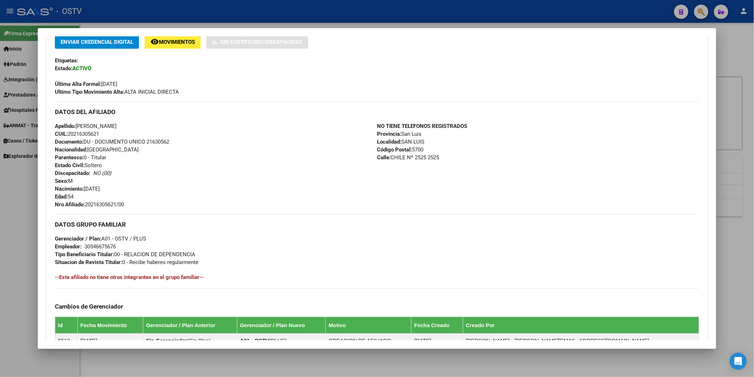 This screenshot has width=754, height=377. What do you see at coordinates (71, 150) in the screenshot?
I see `strong: Nacionalidad:` at bounding box center [71, 150].